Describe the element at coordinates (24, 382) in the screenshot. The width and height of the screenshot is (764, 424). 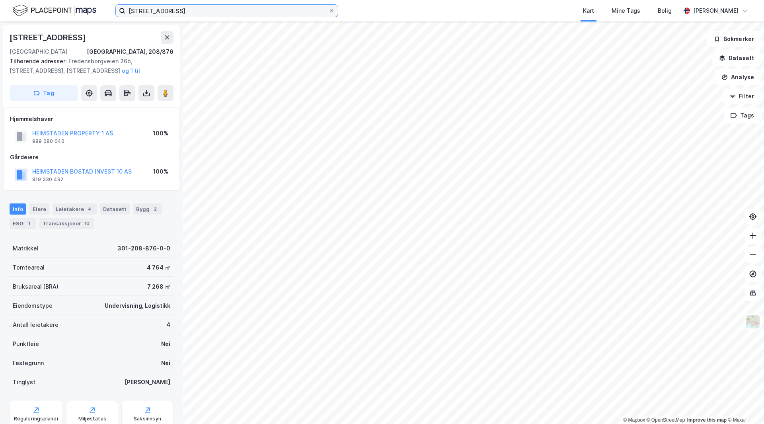
I see `div: Tinglyst` at that location.